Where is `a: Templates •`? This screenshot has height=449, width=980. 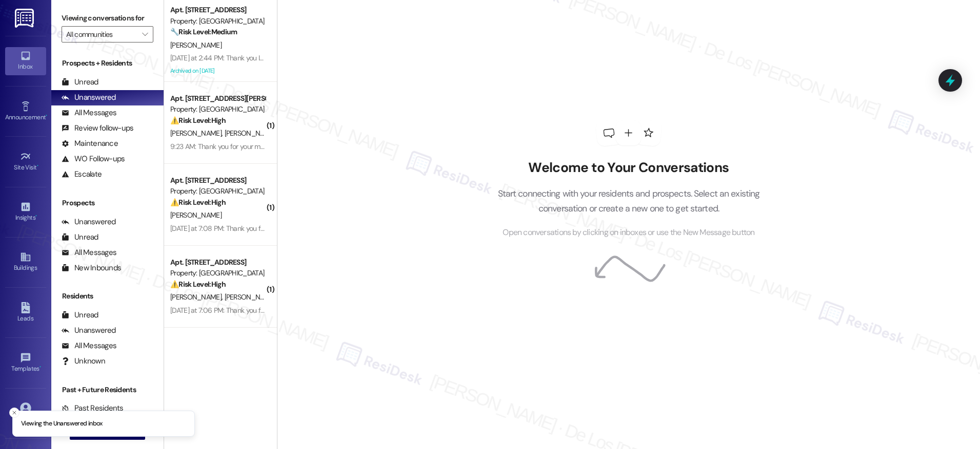
a: Templates • is located at coordinates (25, 364).